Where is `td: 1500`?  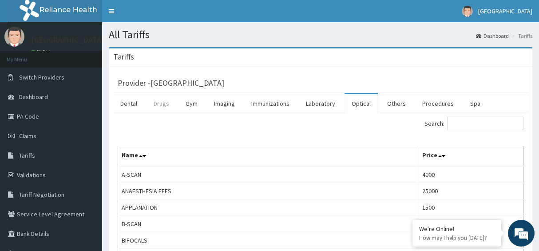 td: 1500 is located at coordinates (471, 207).